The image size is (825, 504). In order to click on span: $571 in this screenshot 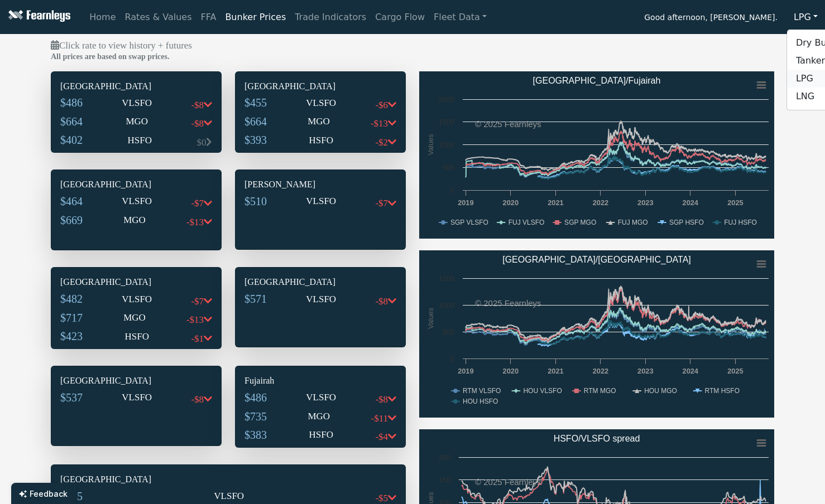, I will do `click(255, 299)`.